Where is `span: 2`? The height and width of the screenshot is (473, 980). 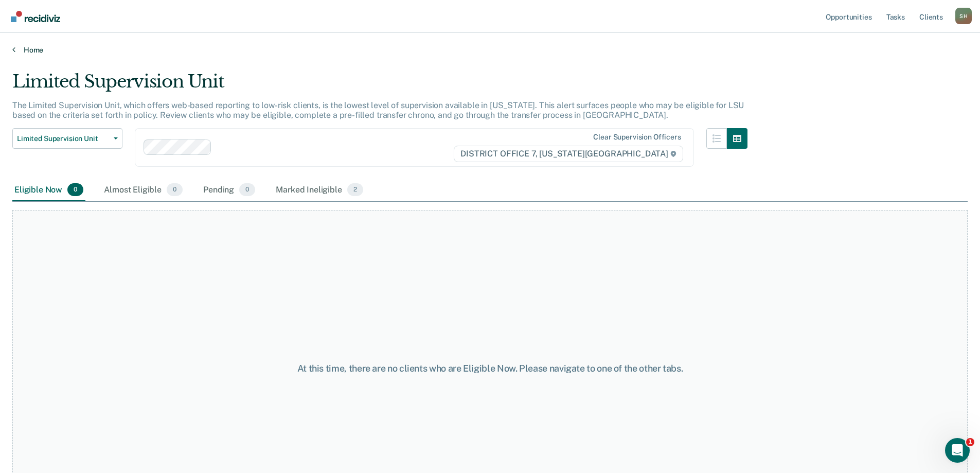 span: 2 is located at coordinates (355, 190).